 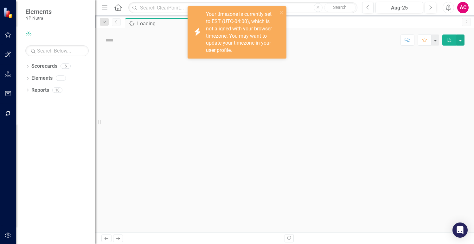 I want to click on small: NP Nutra, so click(x=38, y=18).